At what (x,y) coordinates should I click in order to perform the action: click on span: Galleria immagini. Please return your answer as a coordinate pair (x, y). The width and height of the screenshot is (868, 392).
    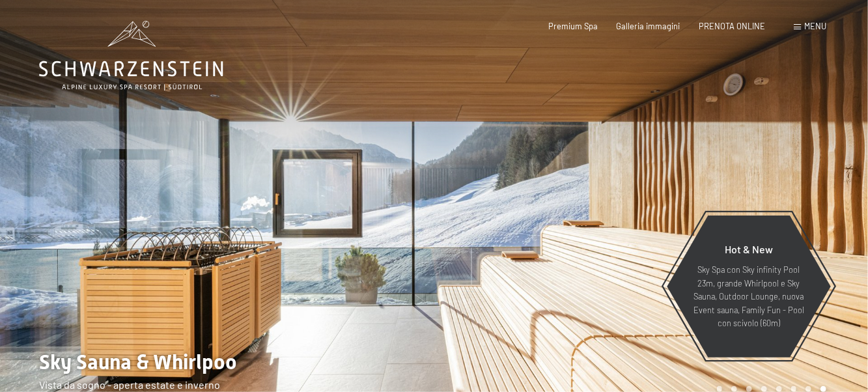
    Looking at the image, I should click on (649, 26).